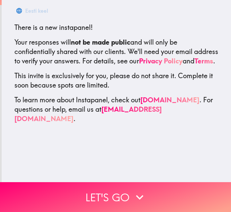  I want to click on p: Your responses will and will only be confidentially shared with our clients. We'll need your emai..., so click(117, 52).